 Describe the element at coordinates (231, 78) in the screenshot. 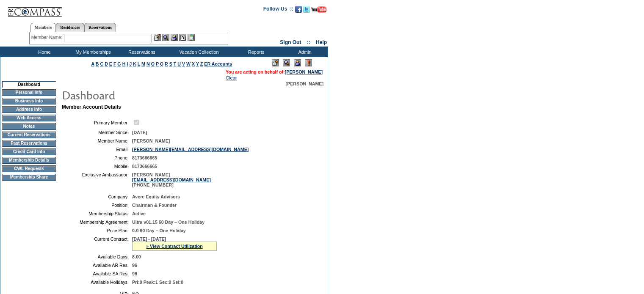

I see `a: Clear` at that location.